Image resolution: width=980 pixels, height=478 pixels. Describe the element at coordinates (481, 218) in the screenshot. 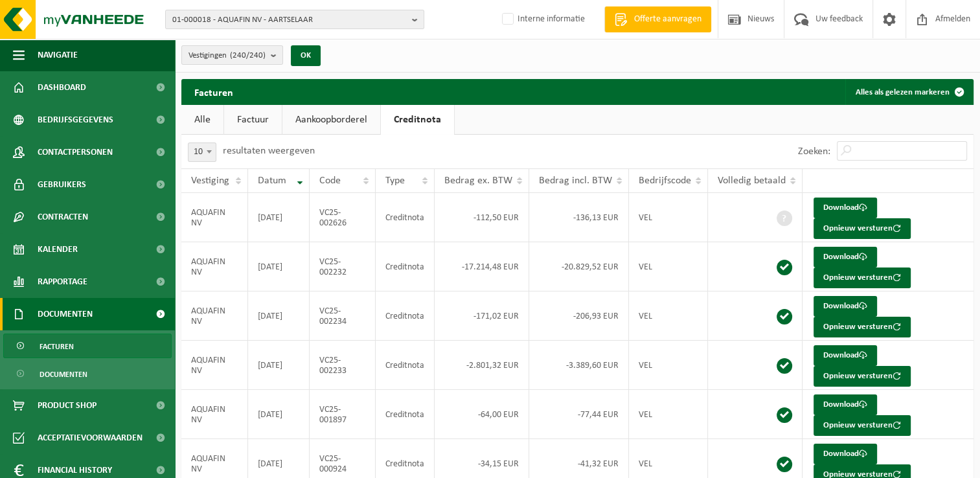

I see `td: -112,50 EUR` at that location.